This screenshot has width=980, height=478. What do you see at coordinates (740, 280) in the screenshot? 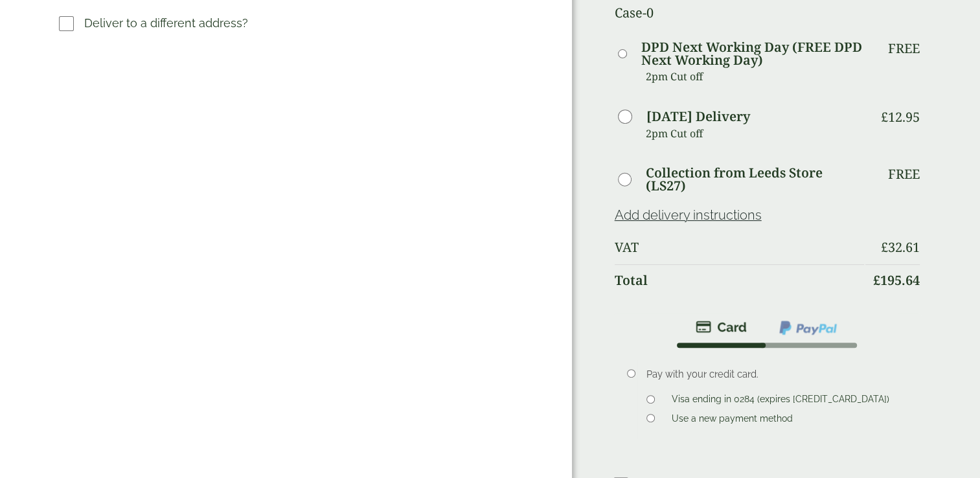
I see `th: Total` at bounding box center [740, 280].